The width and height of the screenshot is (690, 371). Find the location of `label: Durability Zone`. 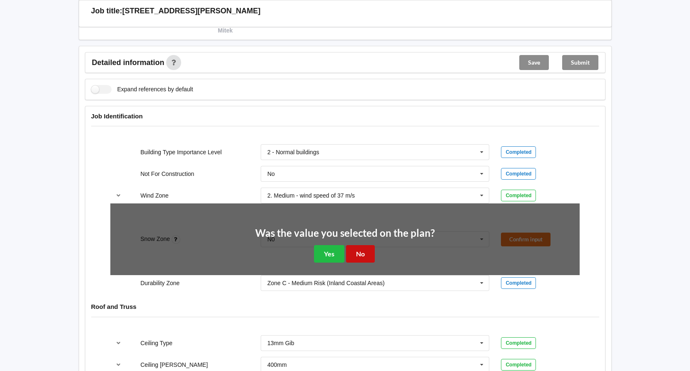

label: Durability Zone is located at coordinates (160, 283).